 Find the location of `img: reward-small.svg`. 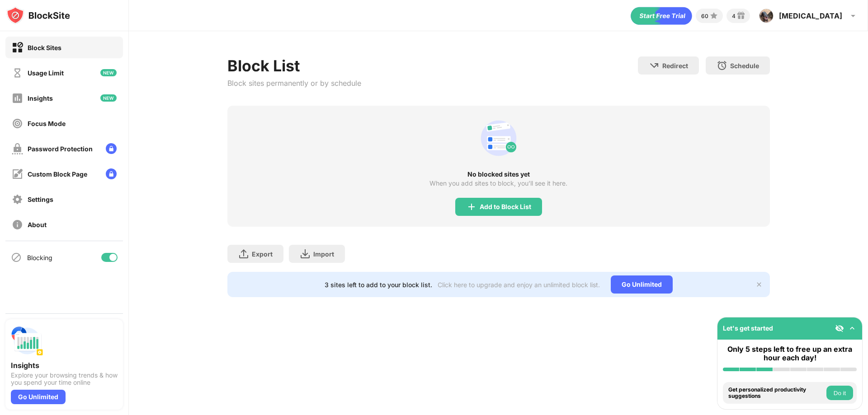

img: reward-small.svg is located at coordinates (741, 16).